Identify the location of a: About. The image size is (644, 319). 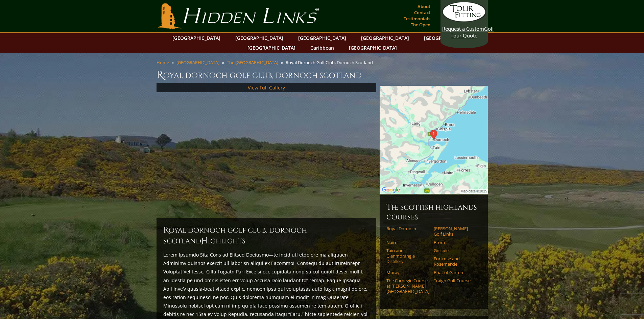
(424, 6).